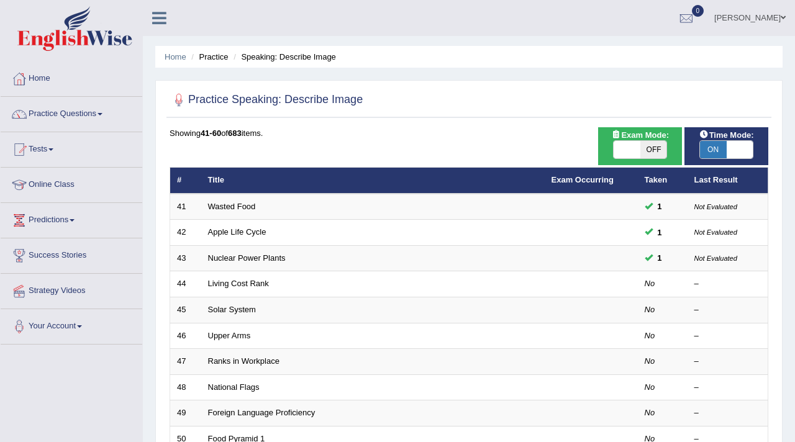  I want to click on a: Ranks in Workplace, so click(244, 361).